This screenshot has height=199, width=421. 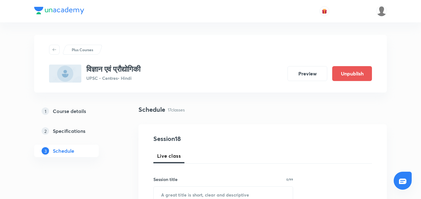 What do you see at coordinates (165, 179) in the screenshot?
I see `h6: Session title` at bounding box center [165, 179].